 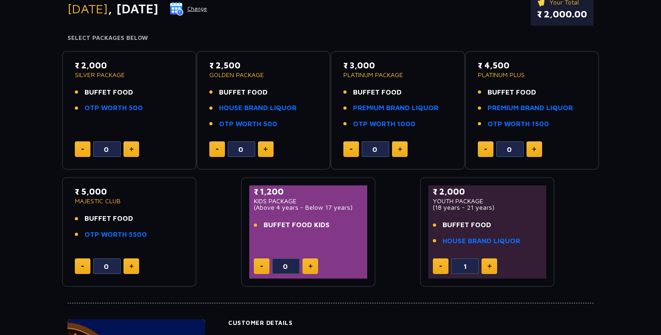 I want to click on p: KIDS PACKAGE, so click(x=308, y=201).